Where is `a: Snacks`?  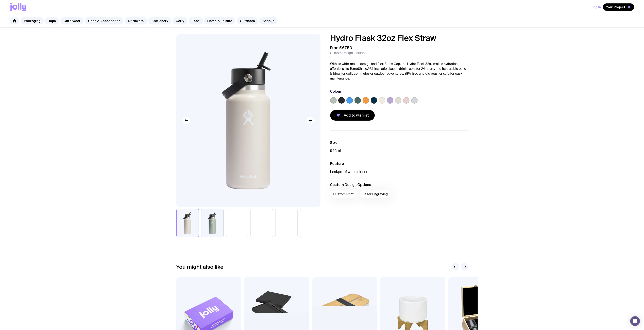 a: Snacks is located at coordinates (269, 21).